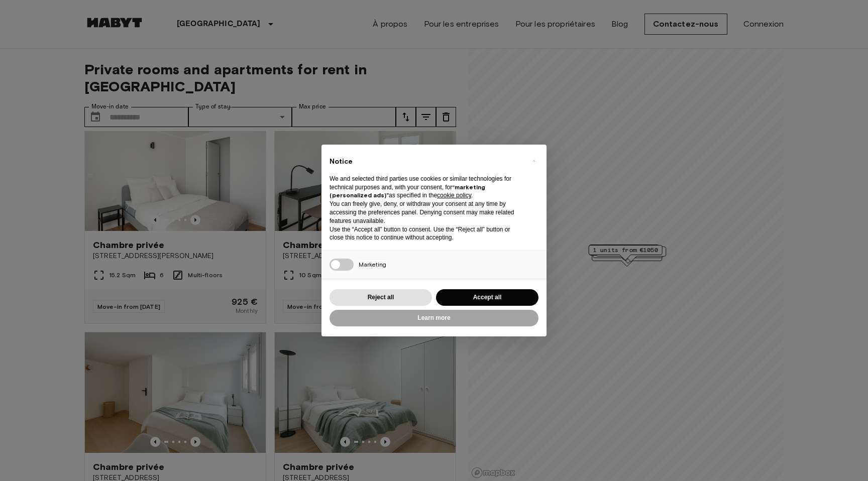 The width and height of the screenshot is (868, 481). Describe the element at coordinates (425, 234) in the screenshot. I see `p: Use the “Accept all” button to consent. Use the “Reject all” button or close this notice to conti...` at that location.